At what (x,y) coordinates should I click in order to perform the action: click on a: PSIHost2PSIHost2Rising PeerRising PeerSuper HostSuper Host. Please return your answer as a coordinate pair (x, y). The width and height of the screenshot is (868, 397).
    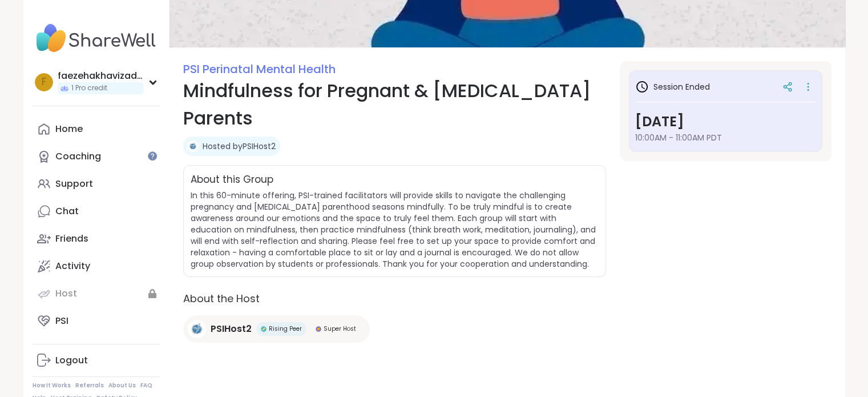
    Looking at the image, I should click on (276, 329).